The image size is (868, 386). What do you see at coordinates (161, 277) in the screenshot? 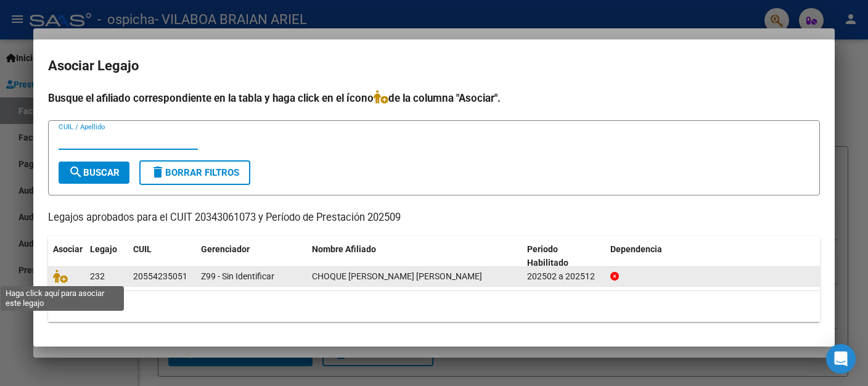
I see `div: 20554235051` at bounding box center [161, 277].